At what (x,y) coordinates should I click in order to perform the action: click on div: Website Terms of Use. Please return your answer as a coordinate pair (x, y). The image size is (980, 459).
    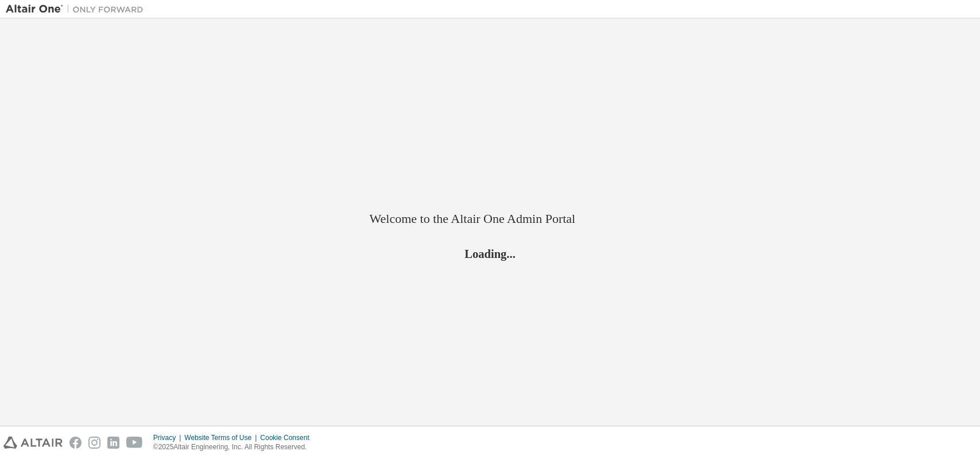
    Looking at the image, I should click on (223, 438).